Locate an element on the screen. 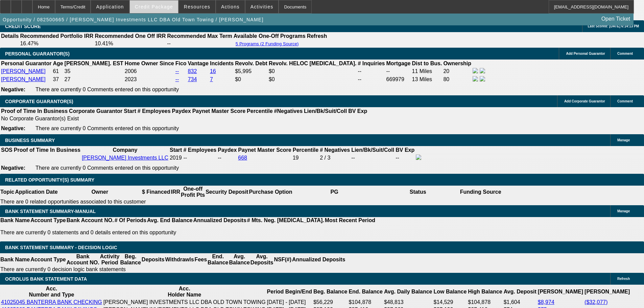 The height and width of the screenshot is (308, 644). td: 16.47% is located at coordinates (56, 44).